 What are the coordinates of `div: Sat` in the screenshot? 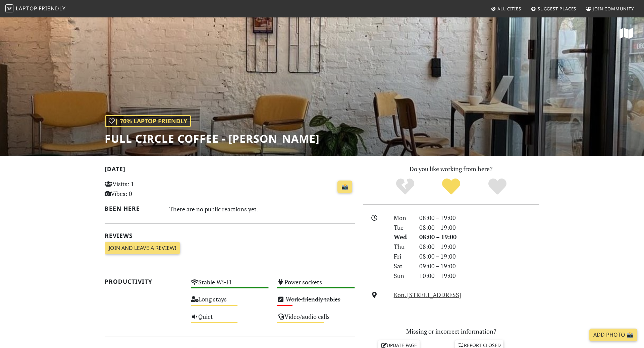 It's located at (402, 266).